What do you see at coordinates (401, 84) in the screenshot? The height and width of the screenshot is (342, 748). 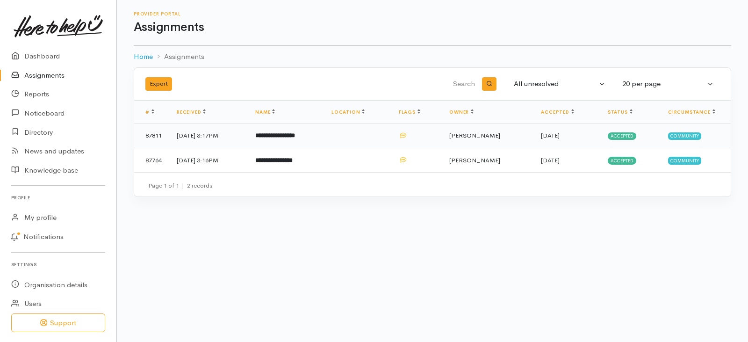 I see `input: Search` at bounding box center [401, 84].